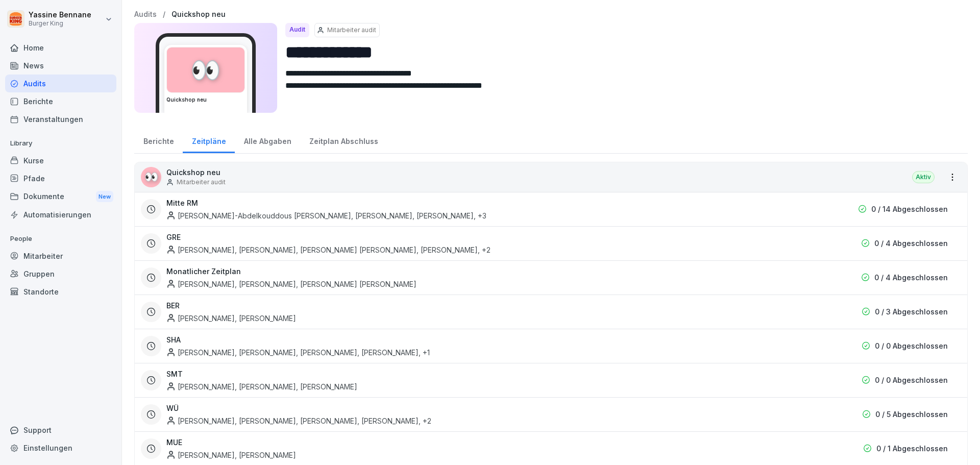 The width and height of the screenshot is (980, 465). Describe the element at coordinates (61, 256) in the screenshot. I see `a: Mitarbeiter` at that location.